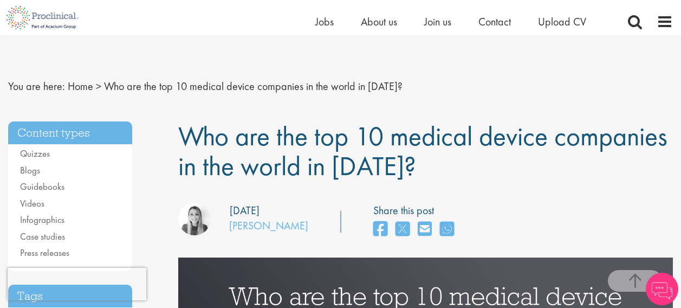 Image resolution: width=681 pixels, height=308 pixels. What do you see at coordinates (42, 220) in the screenshot?
I see `a: Infographics` at bounding box center [42, 220].